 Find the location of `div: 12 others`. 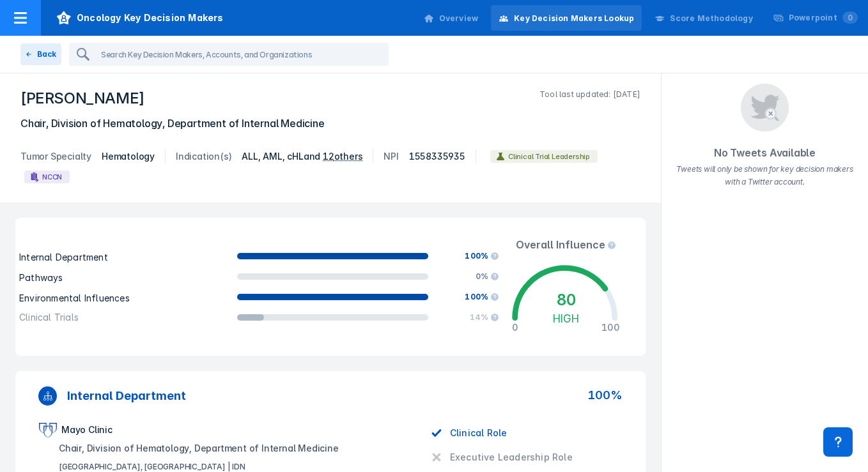

div: 12 others is located at coordinates (342, 156).